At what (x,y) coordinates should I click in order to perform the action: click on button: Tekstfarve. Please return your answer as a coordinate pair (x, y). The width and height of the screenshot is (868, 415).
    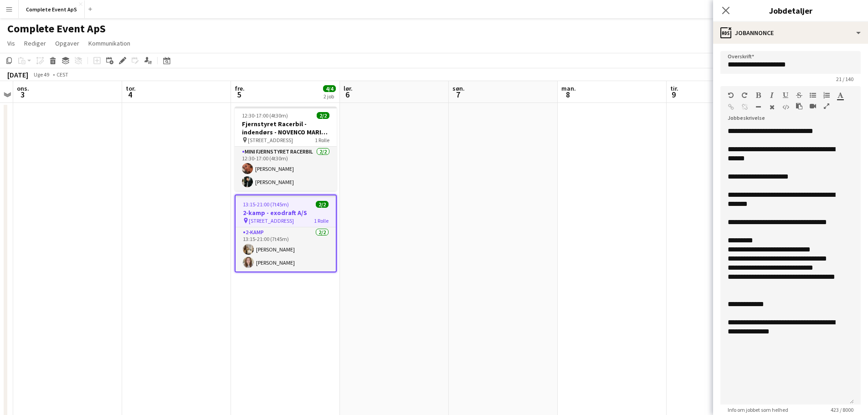
    Looking at the image, I should click on (840, 95).